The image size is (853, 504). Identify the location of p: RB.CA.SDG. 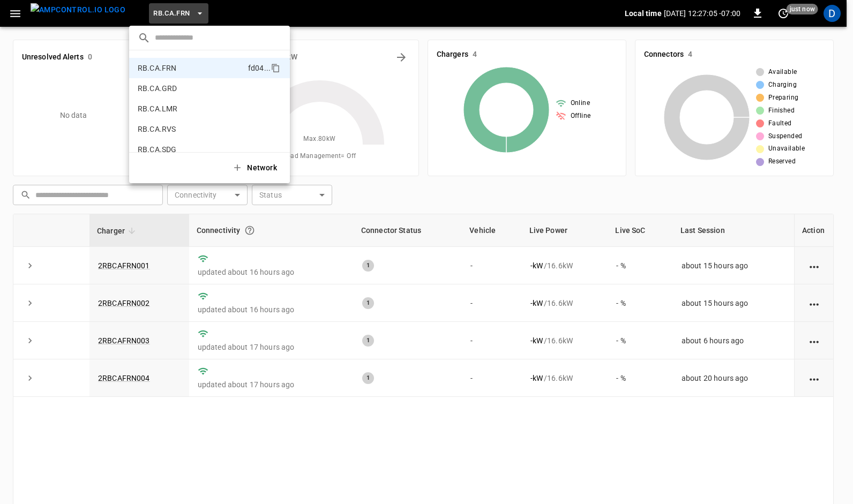
(191, 149).